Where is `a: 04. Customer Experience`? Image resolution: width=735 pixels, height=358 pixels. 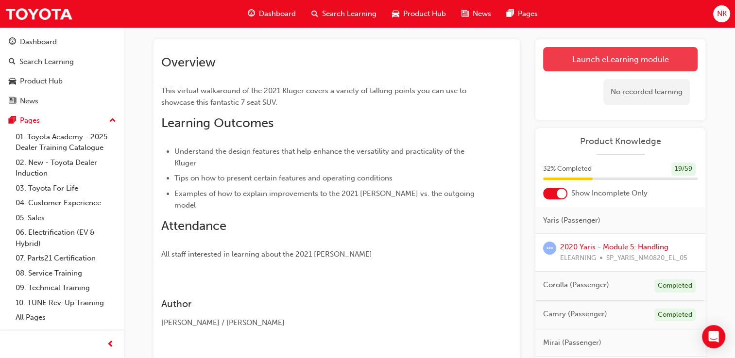 a: 04. Customer Experience is located at coordinates (66, 203).